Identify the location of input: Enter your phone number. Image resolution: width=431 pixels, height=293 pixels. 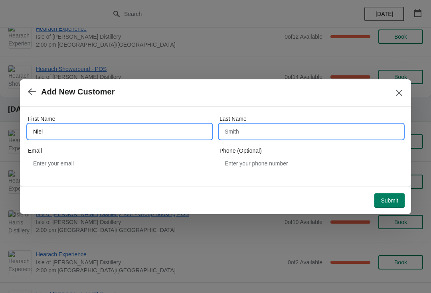
(311, 164).